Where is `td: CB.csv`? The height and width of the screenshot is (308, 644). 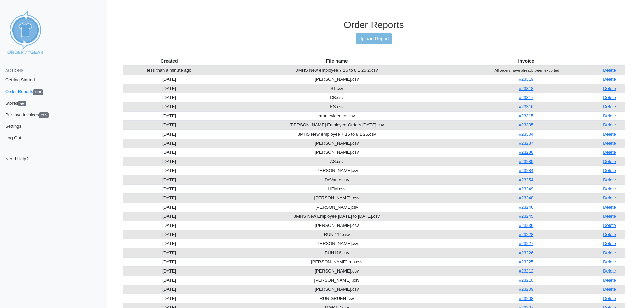
td: CB.csv is located at coordinates (337, 97).